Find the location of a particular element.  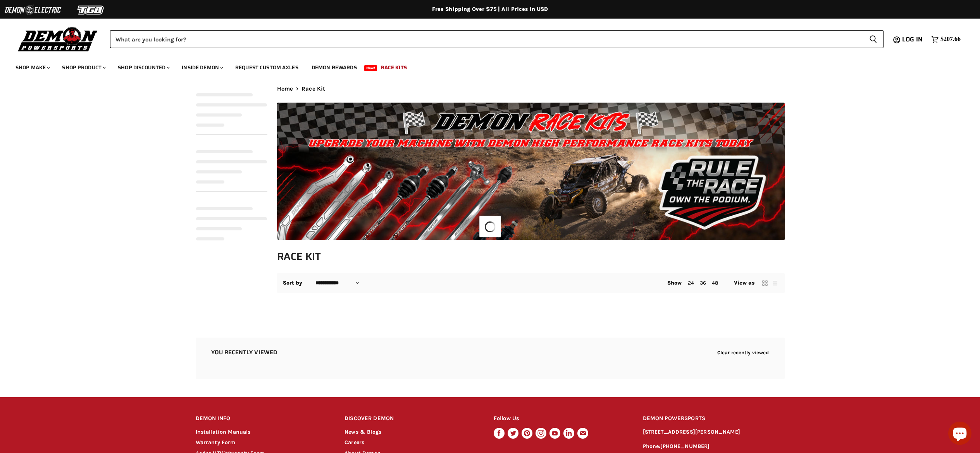

h2: Follow Us is located at coordinates (561, 419).